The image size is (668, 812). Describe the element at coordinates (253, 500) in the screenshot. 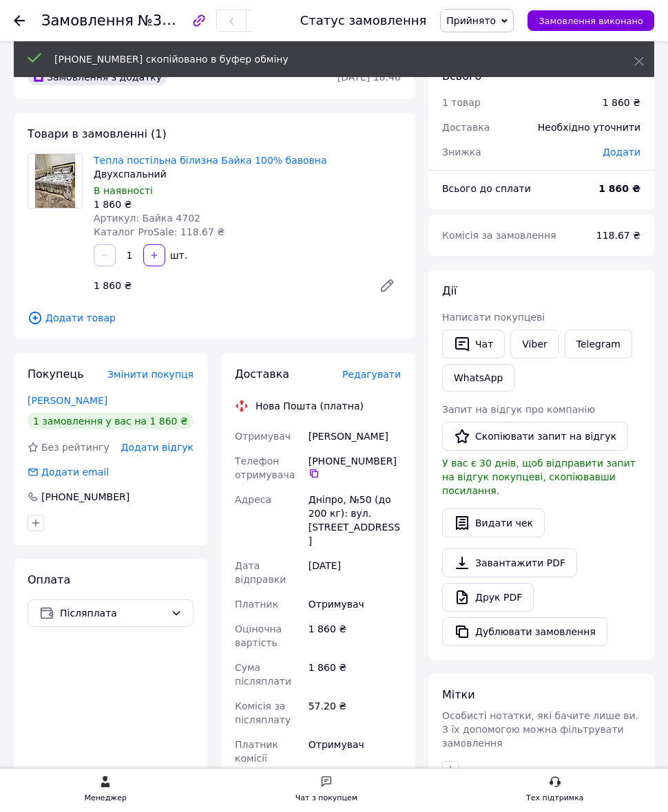

I see `span: Адреса` at that location.